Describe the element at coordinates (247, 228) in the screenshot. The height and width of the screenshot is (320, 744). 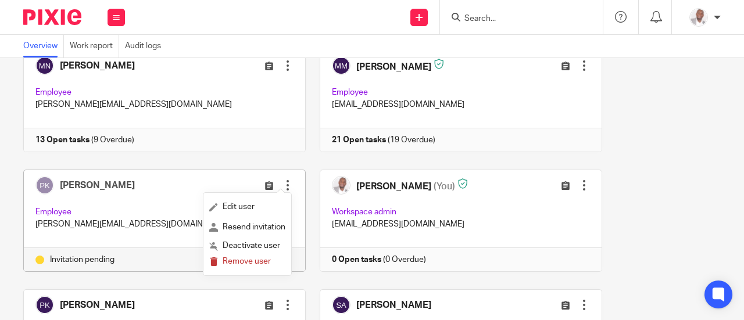
I see `a: Resend invitation` at that location.